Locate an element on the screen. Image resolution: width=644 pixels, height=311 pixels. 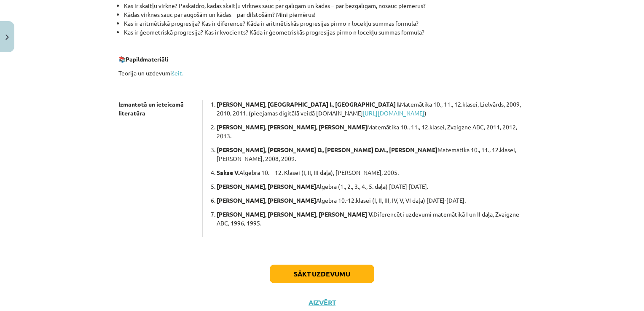
button: Sākt uzdevumu is located at coordinates (322, 274).